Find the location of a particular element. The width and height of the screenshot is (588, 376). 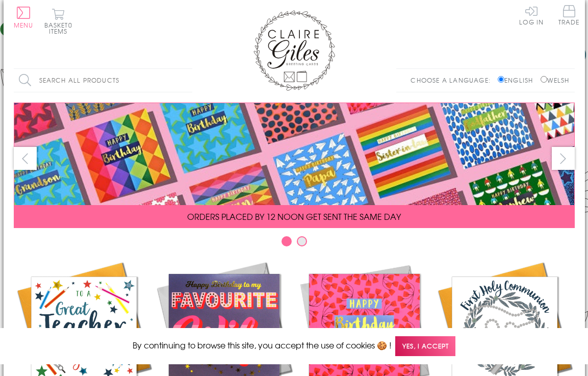

label: Welsh is located at coordinates (555, 80).